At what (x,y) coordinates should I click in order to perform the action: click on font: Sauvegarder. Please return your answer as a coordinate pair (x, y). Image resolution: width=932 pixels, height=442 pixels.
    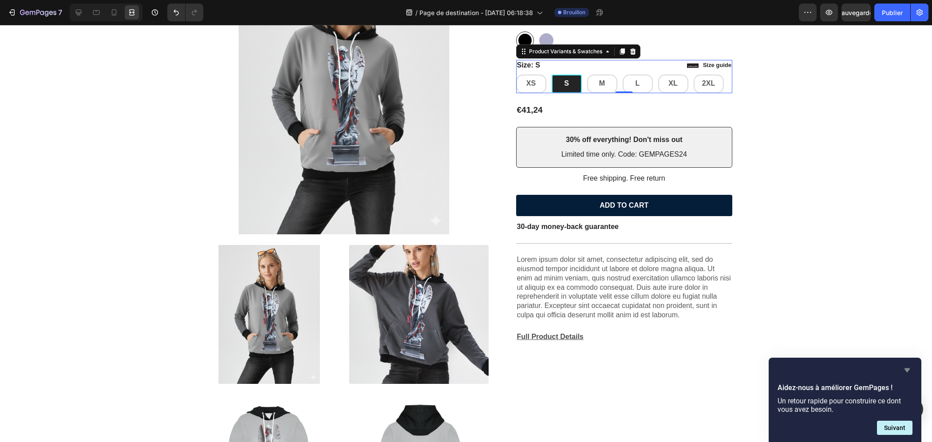
    Looking at the image, I should click on (856, 12).